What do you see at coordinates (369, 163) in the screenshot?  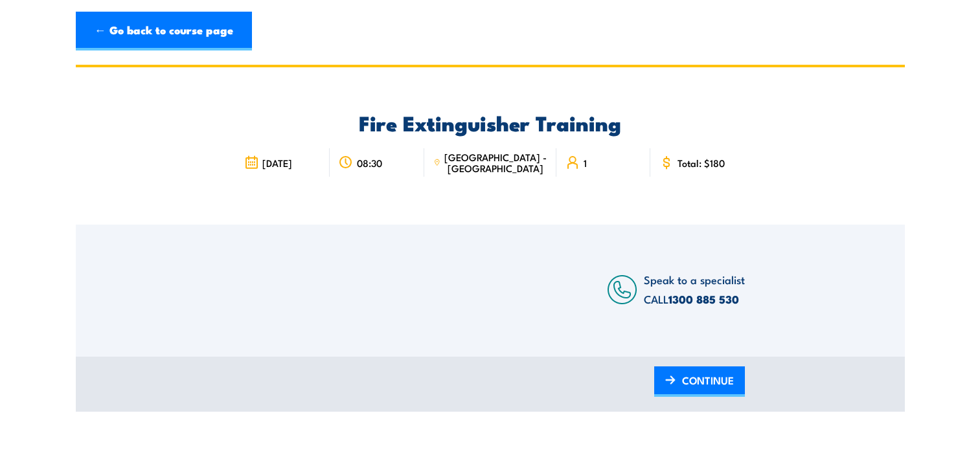 I see `span: 08:30` at bounding box center [369, 163].